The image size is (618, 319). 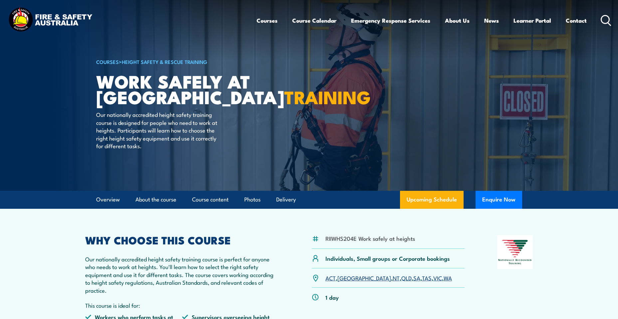 I want to click on a: Course content, so click(x=210, y=199).